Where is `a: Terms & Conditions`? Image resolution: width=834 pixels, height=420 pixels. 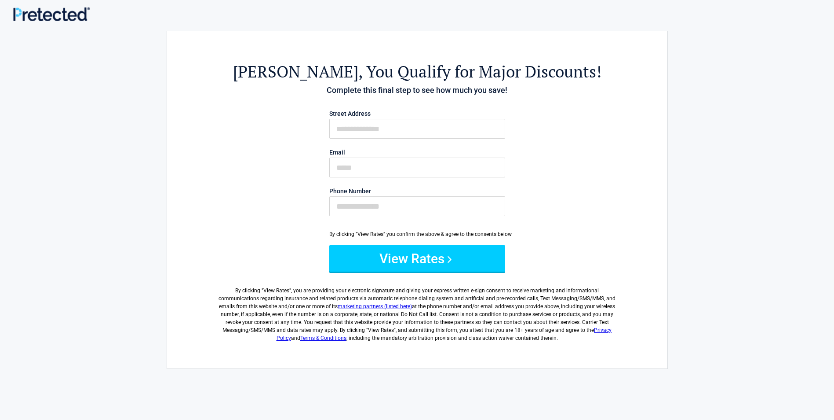
a: Terms & Conditions is located at coordinates (323, 338).